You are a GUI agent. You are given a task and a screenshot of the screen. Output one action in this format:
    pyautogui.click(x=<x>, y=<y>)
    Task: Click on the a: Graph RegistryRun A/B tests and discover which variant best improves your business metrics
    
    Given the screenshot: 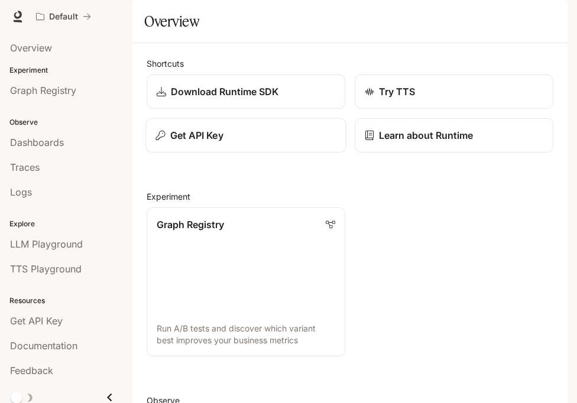 What is the action you would take?
    pyautogui.click(x=246, y=282)
    